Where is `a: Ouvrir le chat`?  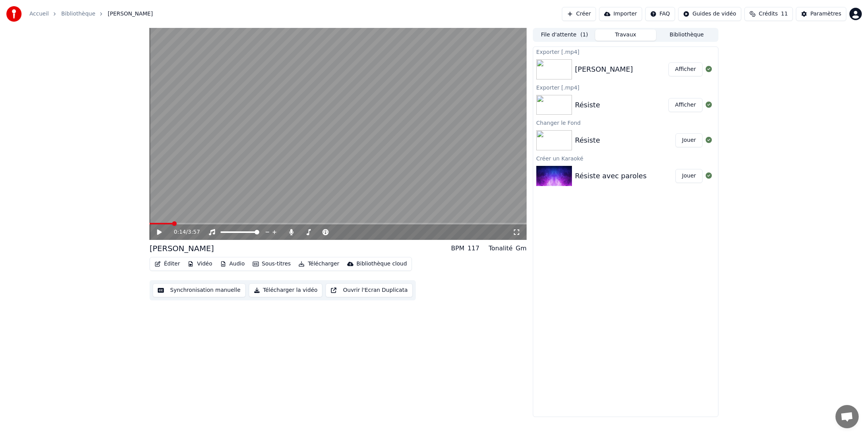
a: Ouvrir le chat is located at coordinates (848, 417).